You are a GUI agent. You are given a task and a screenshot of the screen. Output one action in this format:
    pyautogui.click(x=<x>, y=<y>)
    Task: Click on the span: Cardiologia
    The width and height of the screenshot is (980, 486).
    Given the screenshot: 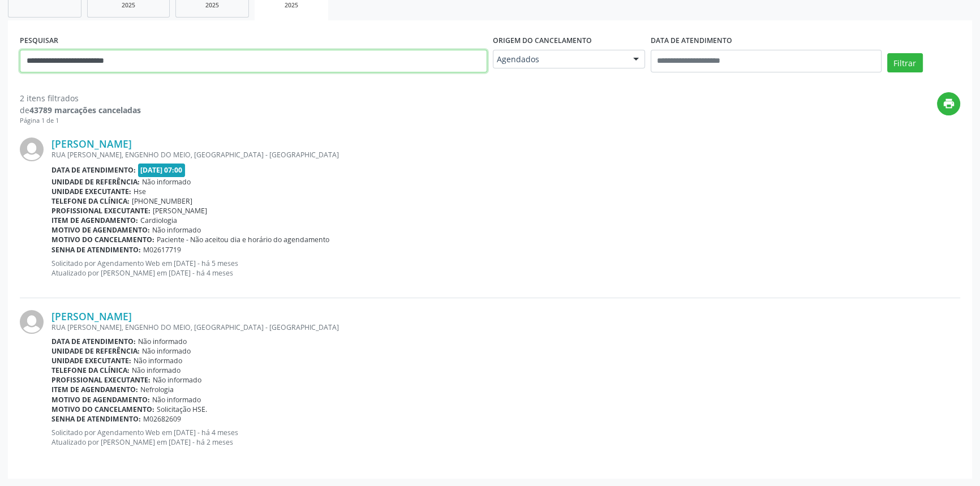 What is the action you would take?
    pyautogui.click(x=158, y=220)
    